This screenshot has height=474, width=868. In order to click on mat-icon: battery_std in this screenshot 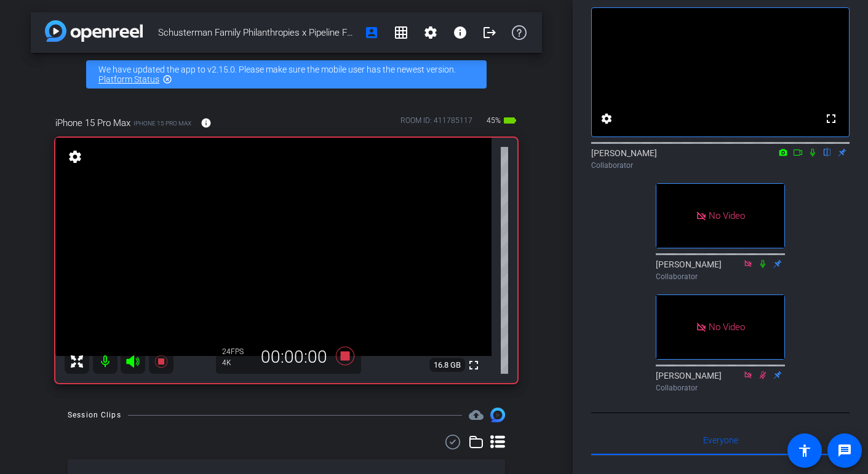, I will do `click(510, 120)`.